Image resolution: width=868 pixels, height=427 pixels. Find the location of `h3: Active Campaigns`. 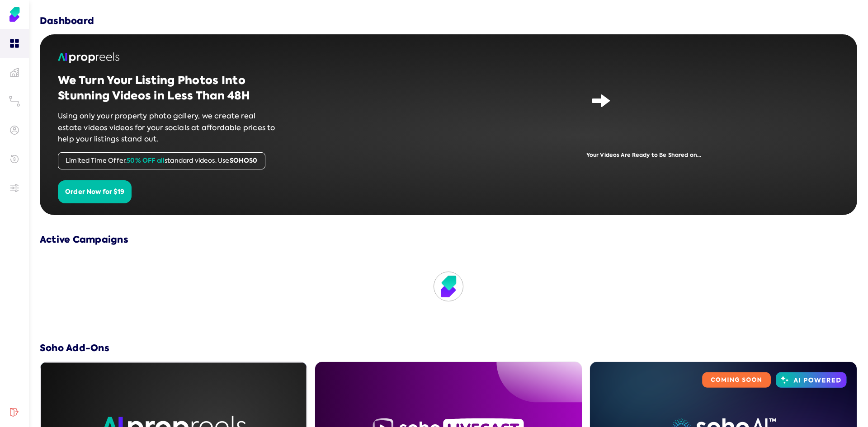

h3: Active Campaigns is located at coordinates (448, 240).